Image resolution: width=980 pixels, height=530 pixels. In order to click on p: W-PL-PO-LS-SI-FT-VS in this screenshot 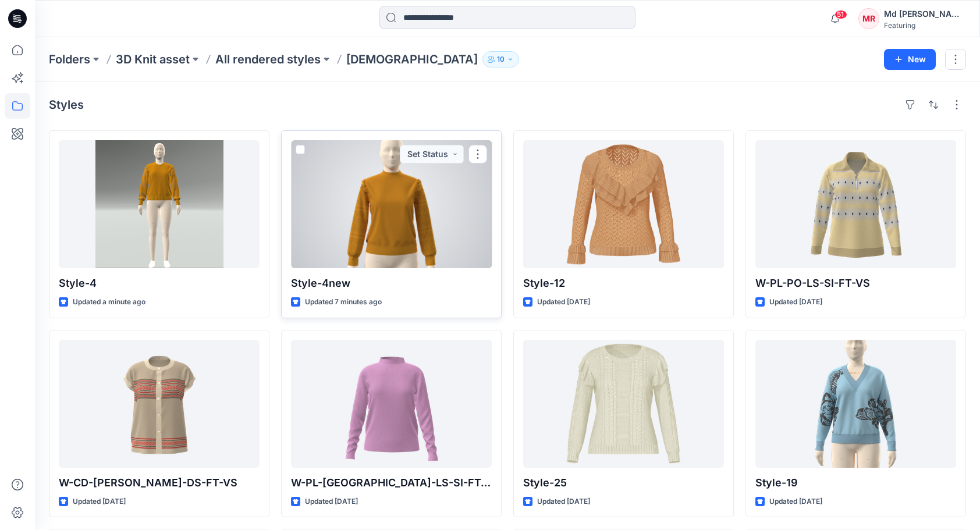, I will do `click(856, 284)`.